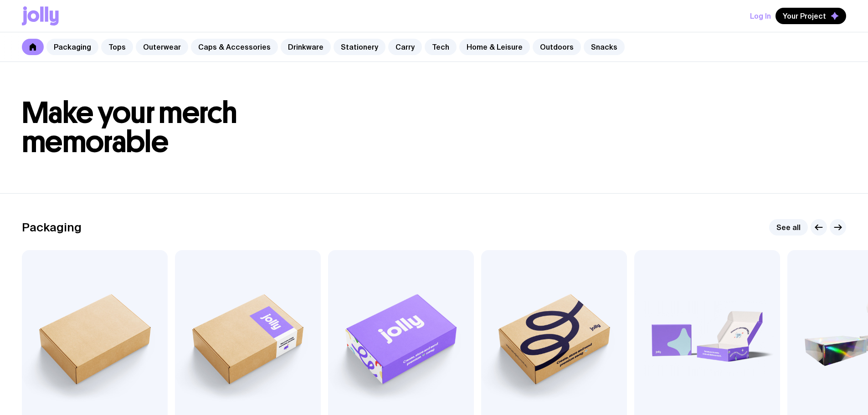 The height and width of the screenshot is (415, 868). I want to click on h2: Packaging, so click(52, 227).